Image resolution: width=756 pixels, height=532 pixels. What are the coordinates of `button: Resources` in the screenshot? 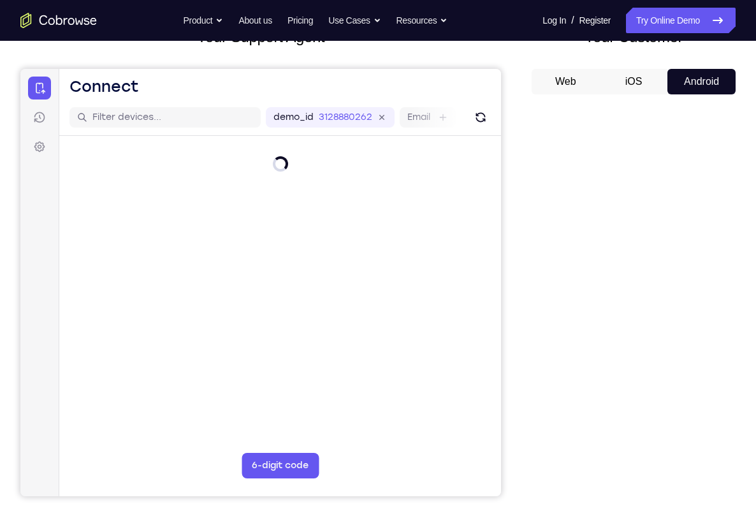 It's located at (422, 20).